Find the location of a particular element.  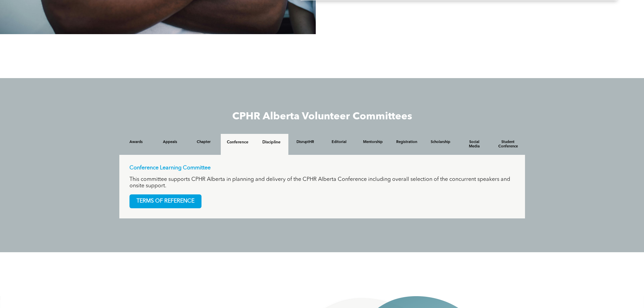

h4: Awards is located at coordinates (136, 142).